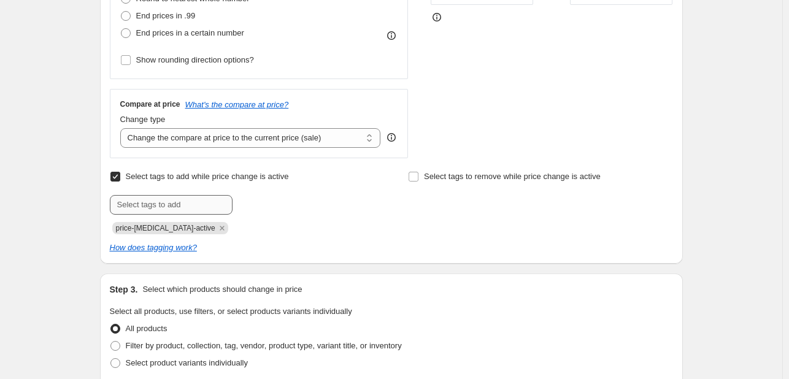 This screenshot has width=789, height=379. What do you see at coordinates (222, 289) in the screenshot?
I see `p: Select which products should change in price` at bounding box center [222, 289].